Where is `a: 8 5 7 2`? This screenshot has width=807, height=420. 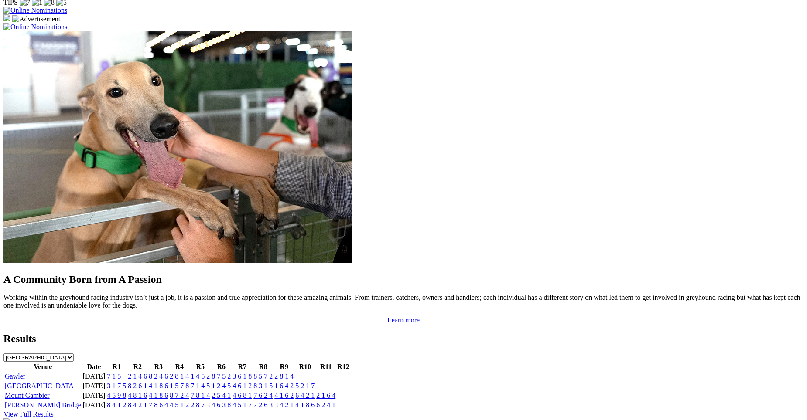 a: 8 5 7 2 is located at coordinates (263, 376).